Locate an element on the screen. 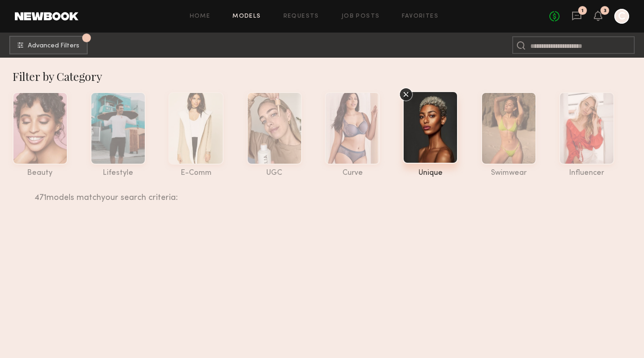  a: C is located at coordinates (622, 16).